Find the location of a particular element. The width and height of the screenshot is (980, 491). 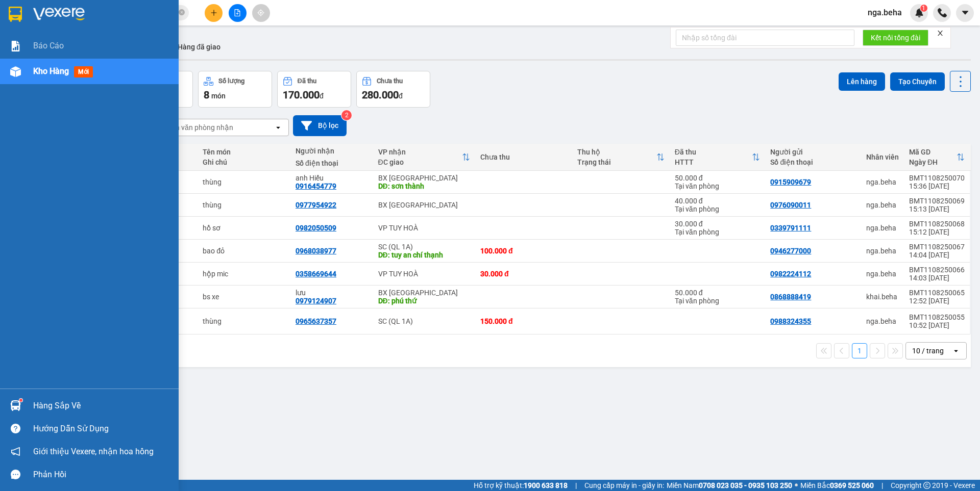

div: Phản hồi is located at coordinates (102, 475).